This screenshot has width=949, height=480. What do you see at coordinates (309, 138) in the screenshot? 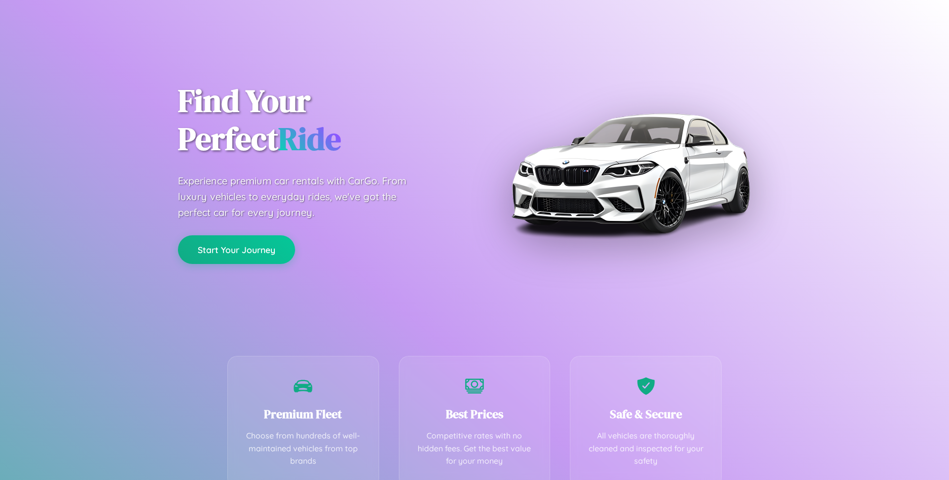
I see `span: Ride` at bounding box center [309, 138].